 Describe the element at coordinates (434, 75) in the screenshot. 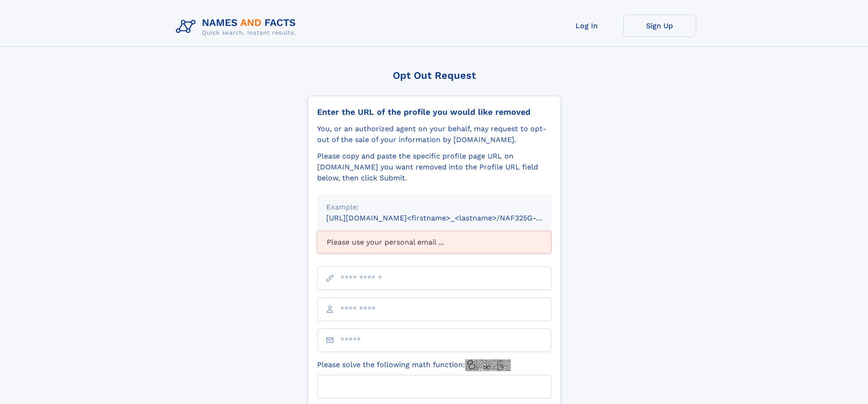

I see `div: Opt Out Request` at that location.